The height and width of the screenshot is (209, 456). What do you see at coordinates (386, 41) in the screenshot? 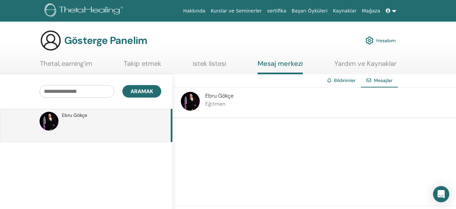
I see `font: Hesabım` at bounding box center [386, 41].